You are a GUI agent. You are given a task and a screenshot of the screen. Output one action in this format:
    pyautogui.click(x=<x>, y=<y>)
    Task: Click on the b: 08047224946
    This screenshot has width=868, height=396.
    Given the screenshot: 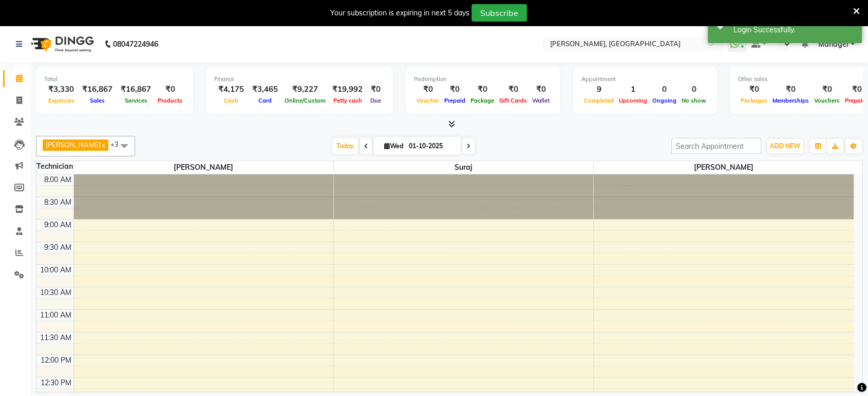 What is the action you would take?
    pyautogui.click(x=135, y=44)
    